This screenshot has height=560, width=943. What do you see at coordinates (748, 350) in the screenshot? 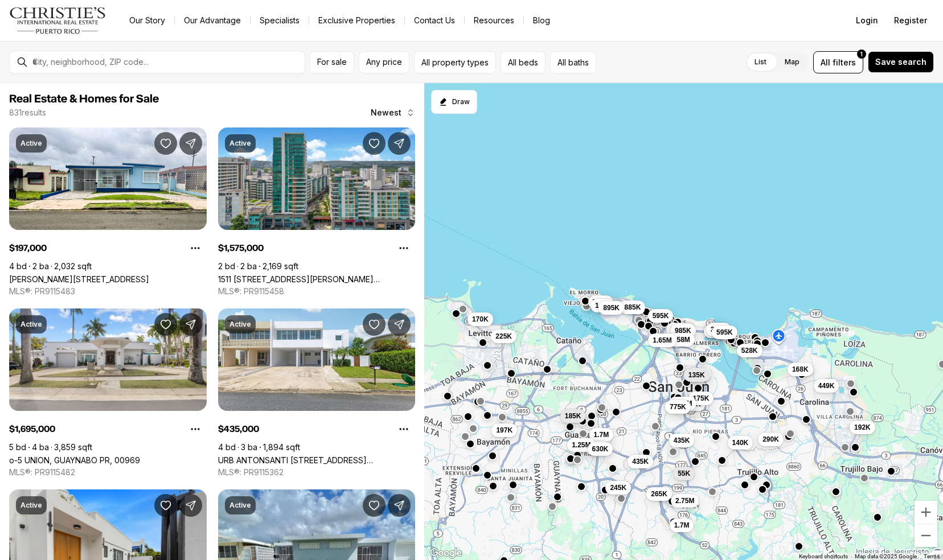
I see `button: 528K` at bounding box center [748, 350].